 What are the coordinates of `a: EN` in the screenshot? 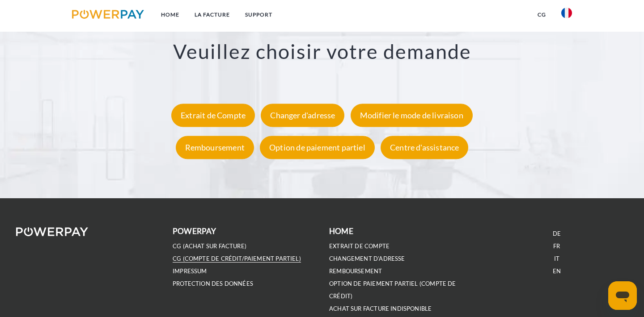 It's located at (557, 271).